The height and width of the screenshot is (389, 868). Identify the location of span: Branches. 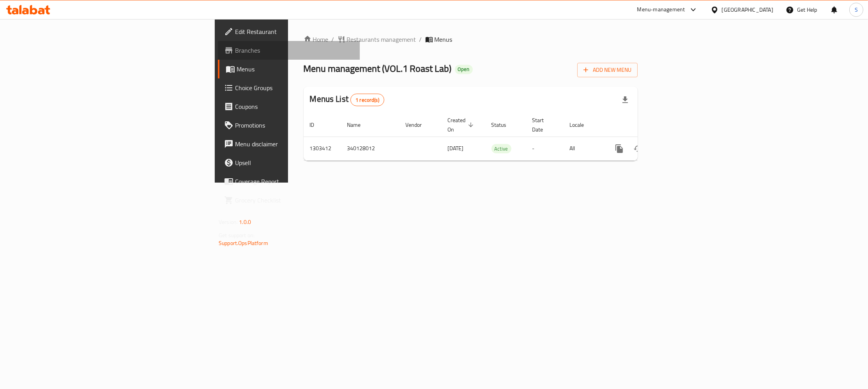
(294, 50).